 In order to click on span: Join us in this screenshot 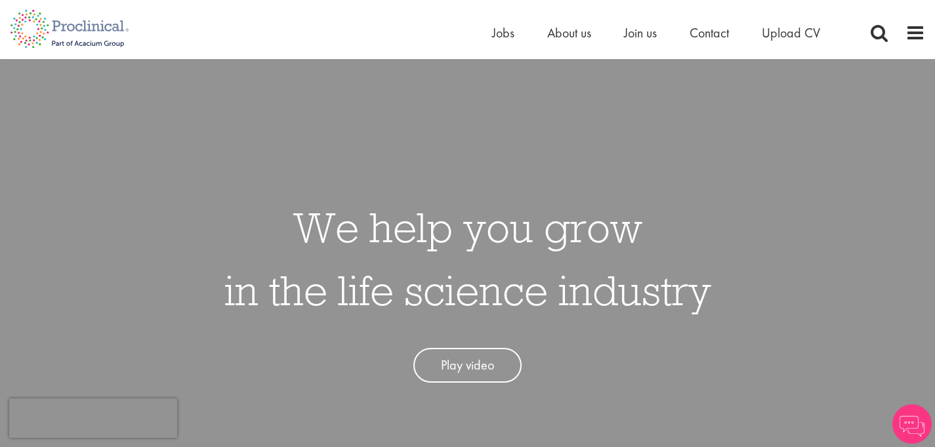, I will do `click(640, 33)`.